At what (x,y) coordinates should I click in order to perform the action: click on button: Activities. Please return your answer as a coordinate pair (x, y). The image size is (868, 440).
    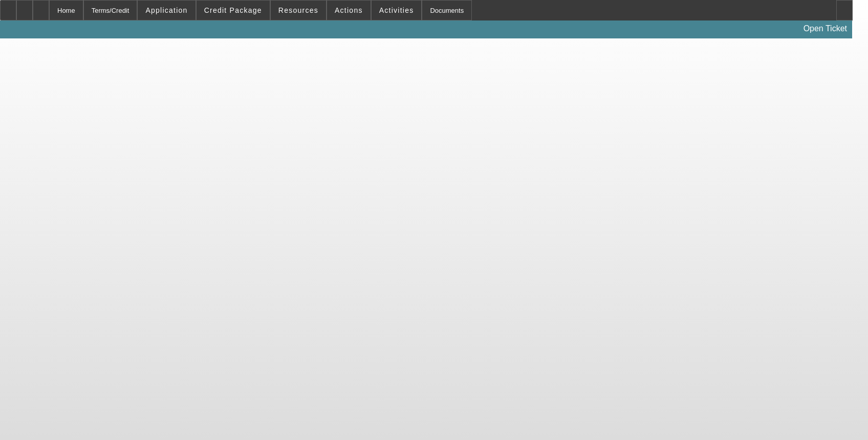
    Looking at the image, I should click on (397, 10).